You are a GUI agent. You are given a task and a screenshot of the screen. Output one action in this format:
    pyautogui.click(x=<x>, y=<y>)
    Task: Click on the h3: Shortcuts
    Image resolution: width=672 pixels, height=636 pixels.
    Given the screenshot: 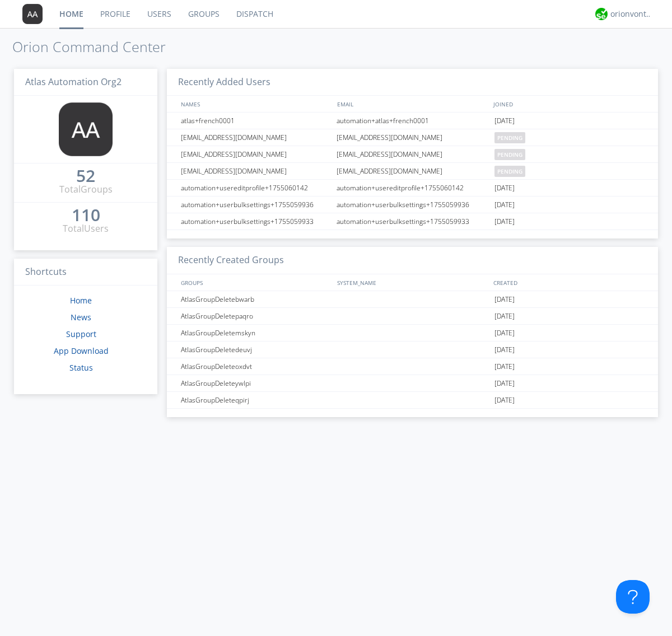 What is the action you would take?
    pyautogui.click(x=85, y=272)
    